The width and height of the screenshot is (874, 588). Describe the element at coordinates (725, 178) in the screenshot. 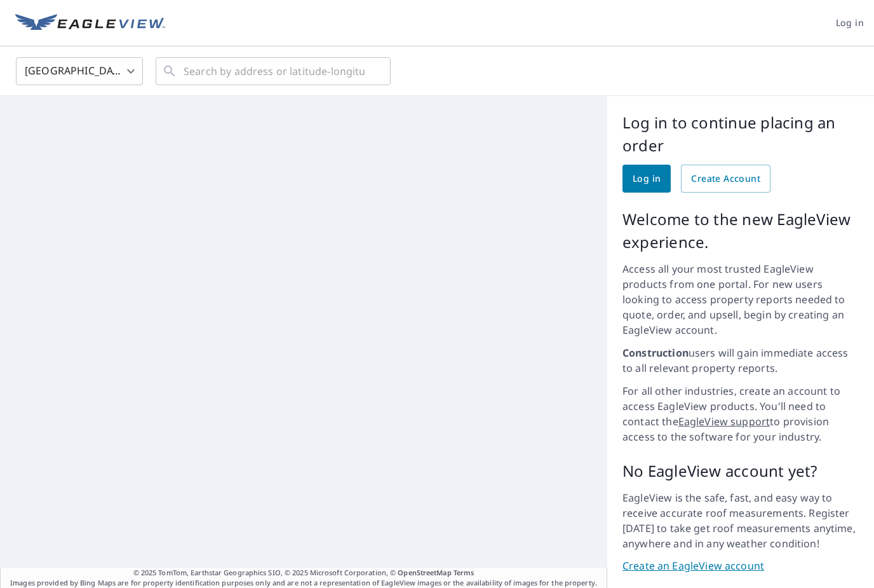

I see `span: Create Account` at that location.